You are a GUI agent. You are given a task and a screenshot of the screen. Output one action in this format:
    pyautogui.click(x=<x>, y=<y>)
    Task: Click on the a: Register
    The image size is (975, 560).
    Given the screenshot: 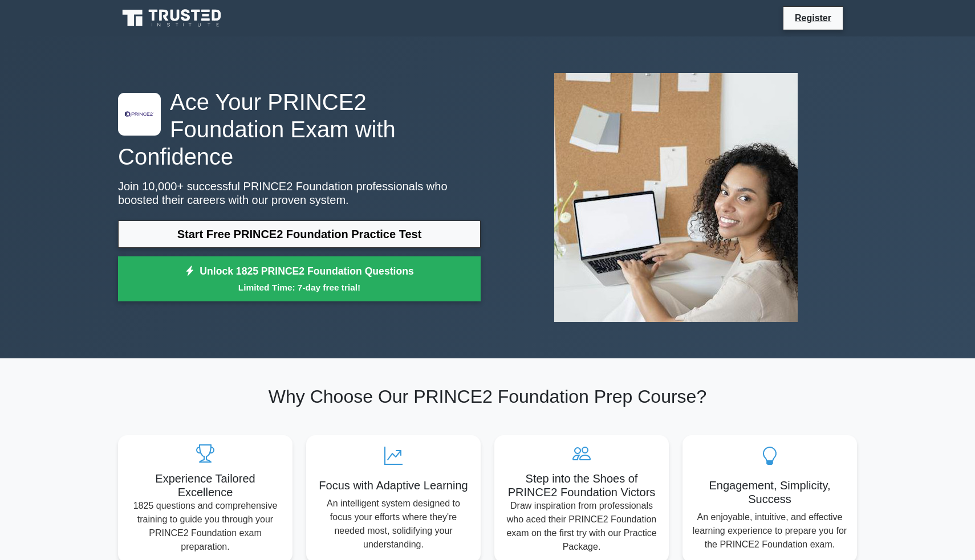 What is the action you would take?
    pyautogui.click(x=813, y=17)
    